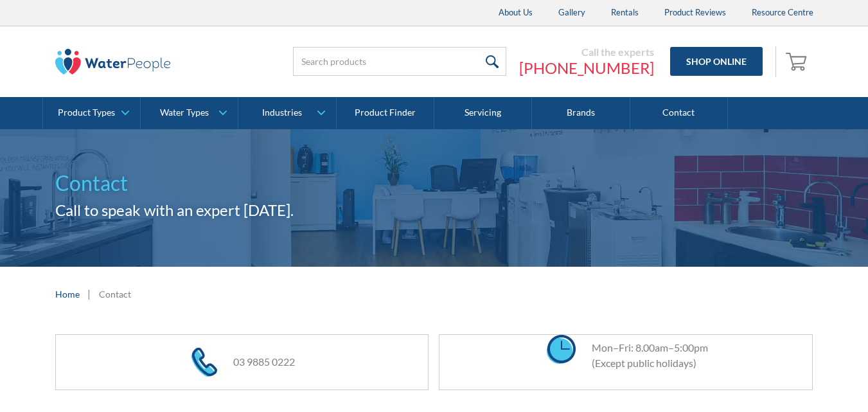  I want to click on div: Mon–Fri: 8.00am–5:00pm (Except public holidays), so click(643, 356).